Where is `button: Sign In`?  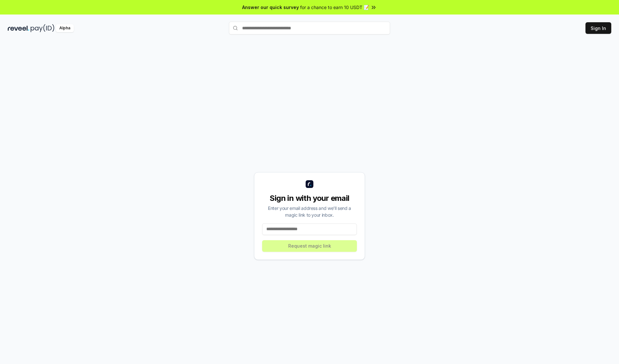 button: Sign In is located at coordinates (598, 28).